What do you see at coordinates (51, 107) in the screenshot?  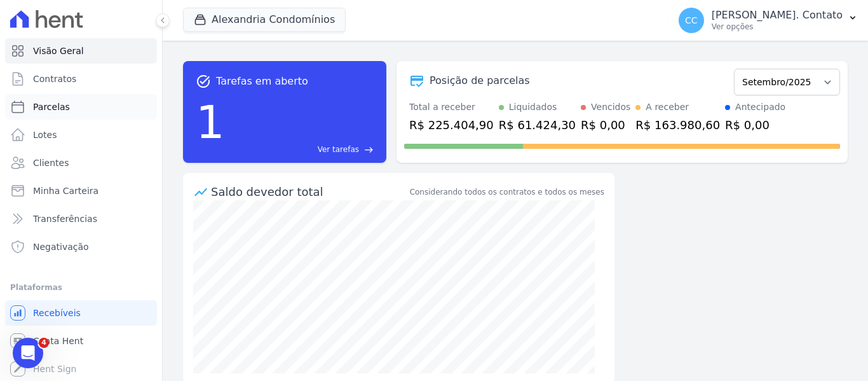 I see `span: Parcelas` at bounding box center [51, 107].